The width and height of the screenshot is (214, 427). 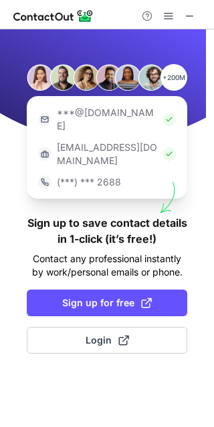 I want to click on img: https://contactout.com/extension/app/static/media/login-work-icon.638a5007170bc45168077fde17b29a1..., so click(x=45, y=154).